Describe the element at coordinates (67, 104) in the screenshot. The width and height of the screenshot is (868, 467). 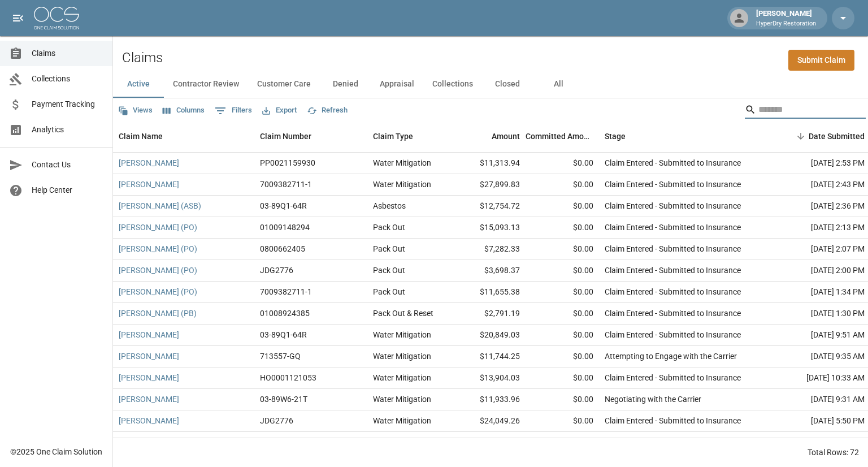
I see `span: Payment Tracking` at that location.